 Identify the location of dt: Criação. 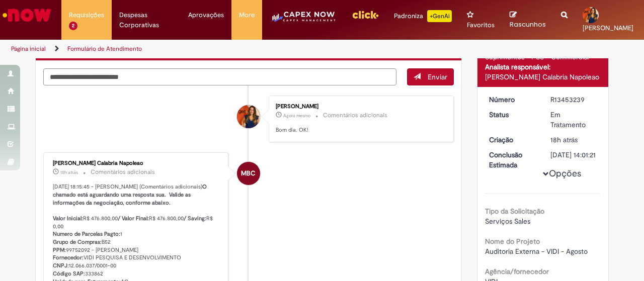
(512, 140).